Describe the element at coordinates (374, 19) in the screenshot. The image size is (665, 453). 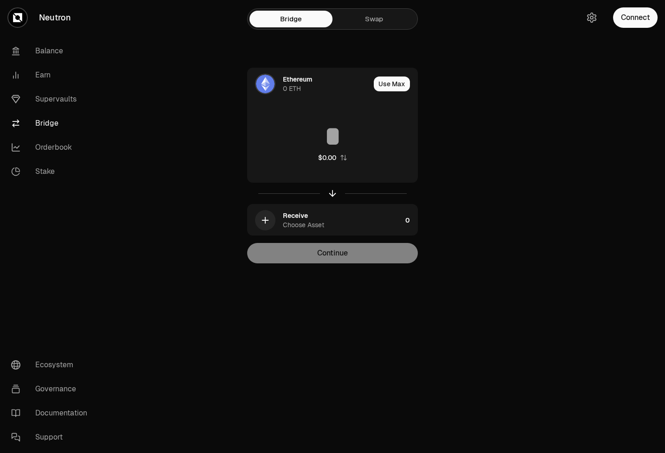
I see `a: Swap` at that location.